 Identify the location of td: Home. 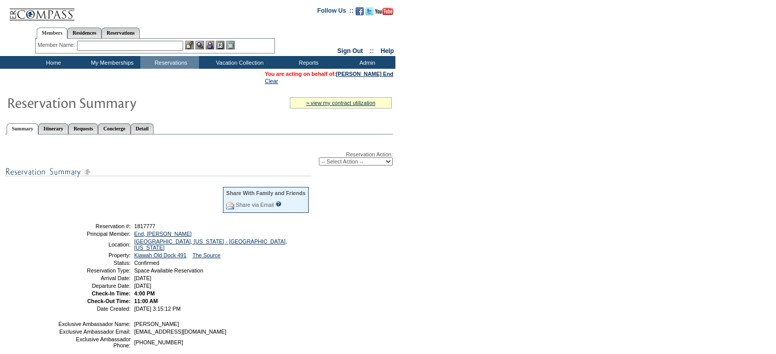
(52, 62).